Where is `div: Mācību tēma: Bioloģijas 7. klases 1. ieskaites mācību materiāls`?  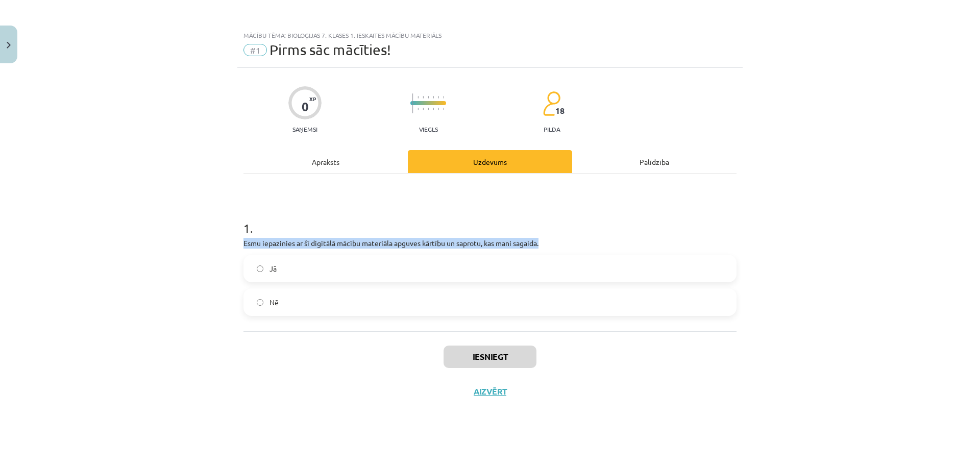 div: Mācību tēma: Bioloģijas 7. klases 1. ieskaites mācību materiāls is located at coordinates (490, 35).